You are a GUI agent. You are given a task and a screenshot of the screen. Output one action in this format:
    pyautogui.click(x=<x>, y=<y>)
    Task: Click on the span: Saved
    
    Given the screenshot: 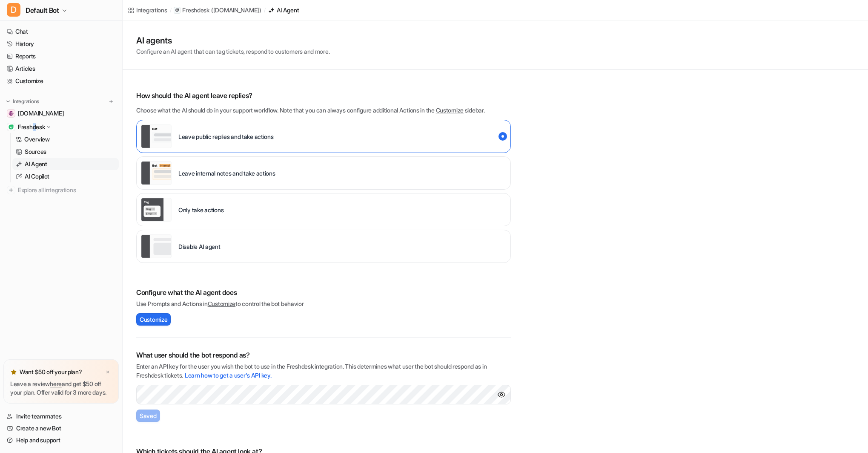 What is the action you would take?
    pyautogui.click(x=148, y=416)
    